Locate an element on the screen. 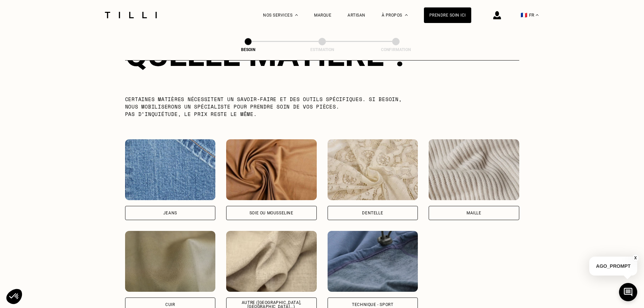 Image resolution: width=644 pixels, height=308 pixels. div: Dentelle is located at coordinates (373, 213).